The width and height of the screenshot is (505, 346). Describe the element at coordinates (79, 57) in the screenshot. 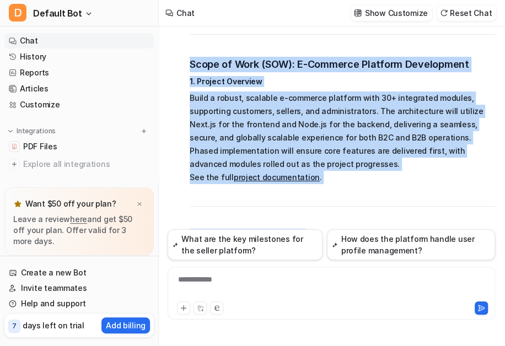

I see `a: History` at that location.